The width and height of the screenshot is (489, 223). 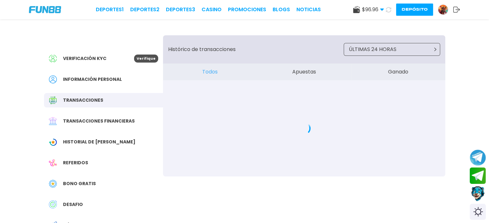 I want to click on span: Información personal, so click(x=92, y=79).